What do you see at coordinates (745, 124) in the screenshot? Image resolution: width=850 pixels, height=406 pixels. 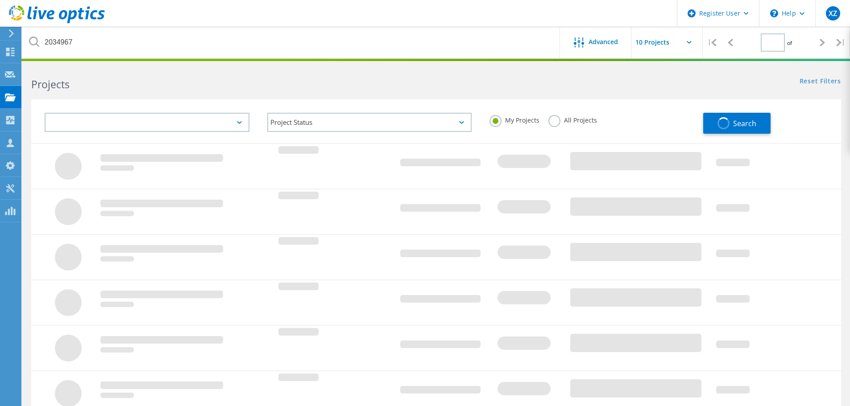 I see `span: Search` at bounding box center [745, 124].